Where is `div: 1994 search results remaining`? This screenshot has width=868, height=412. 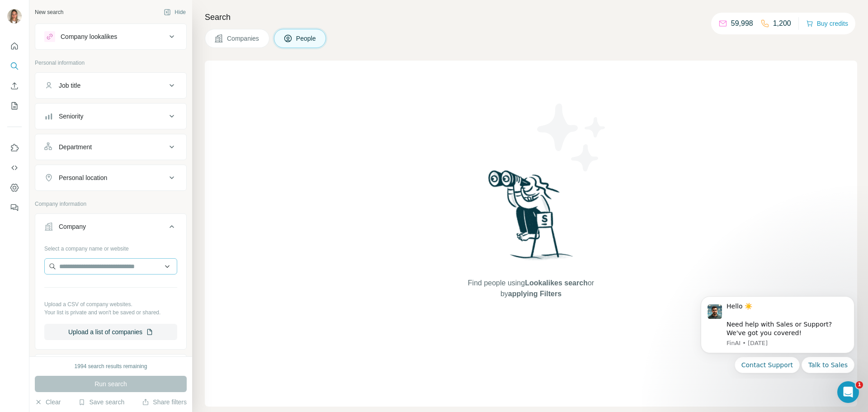
div: 1994 search results remaining is located at coordinates (111, 366).